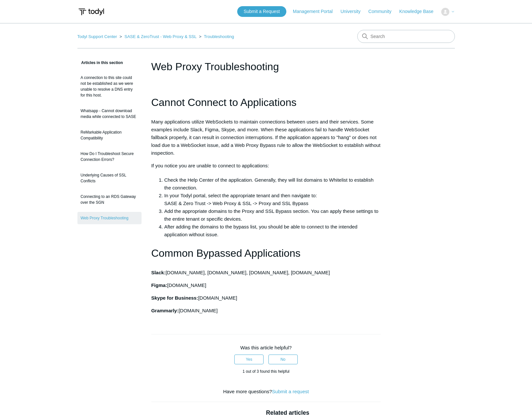  What do you see at coordinates (216, 36) in the screenshot?
I see `li: Troubleshooting` at bounding box center [216, 36].